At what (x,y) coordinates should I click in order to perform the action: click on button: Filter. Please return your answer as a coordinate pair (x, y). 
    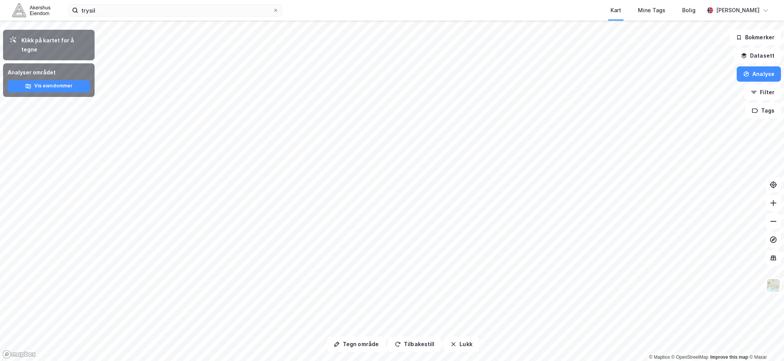
    Looking at the image, I should click on (763, 92).